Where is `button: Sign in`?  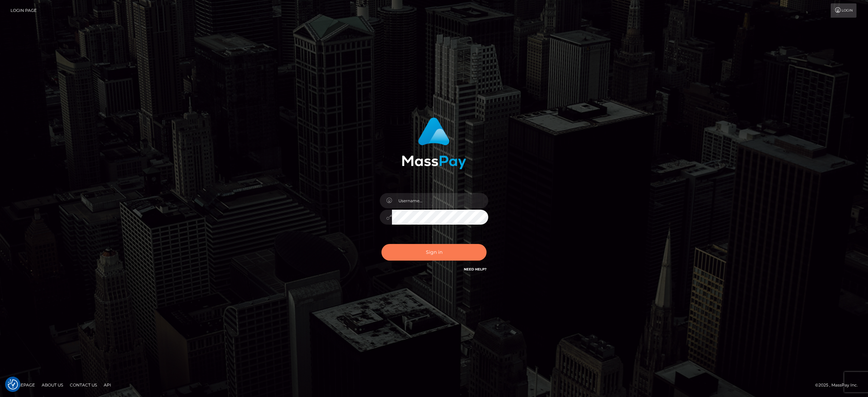 button: Sign in is located at coordinates (434, 252).